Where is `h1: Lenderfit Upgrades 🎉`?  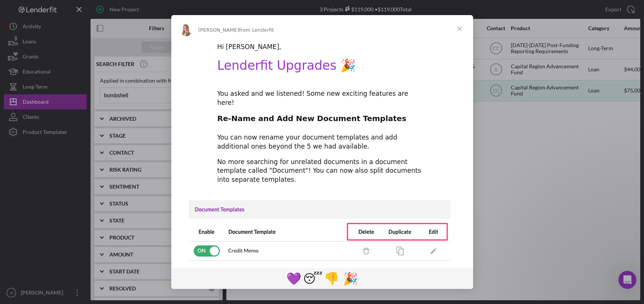
h1: Lenderfit Upgrades 🎉 is located at coordinates (322, 68).